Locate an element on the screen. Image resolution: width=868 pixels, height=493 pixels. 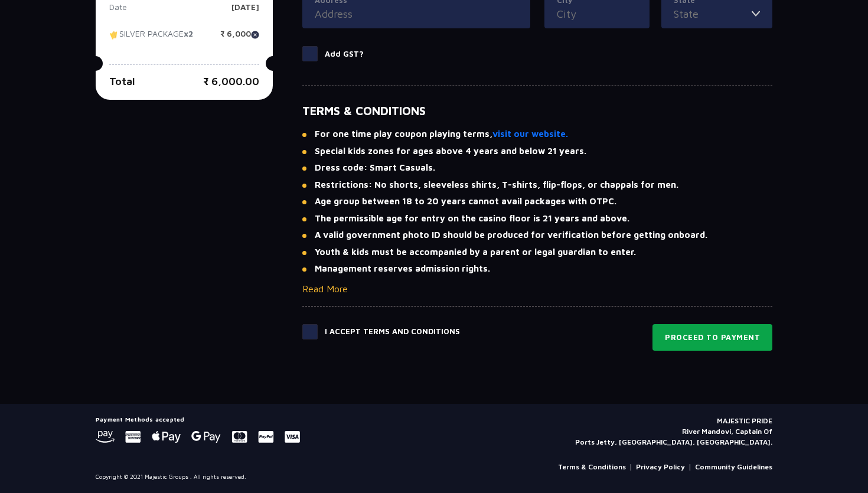
p: ₹ 6,000 is located at coordinates (240, 38).